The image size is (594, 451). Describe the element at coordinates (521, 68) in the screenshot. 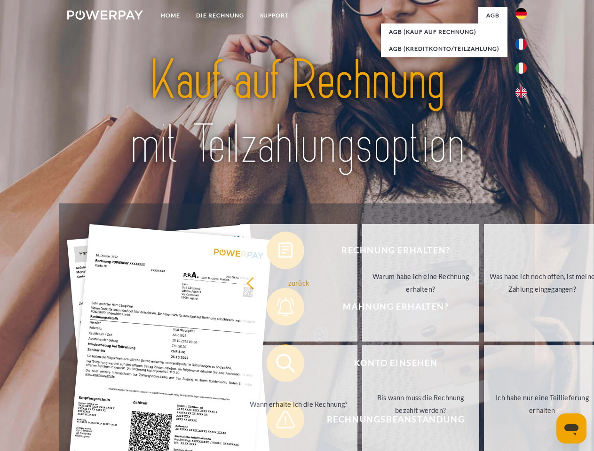

I see `img: it` at that location.